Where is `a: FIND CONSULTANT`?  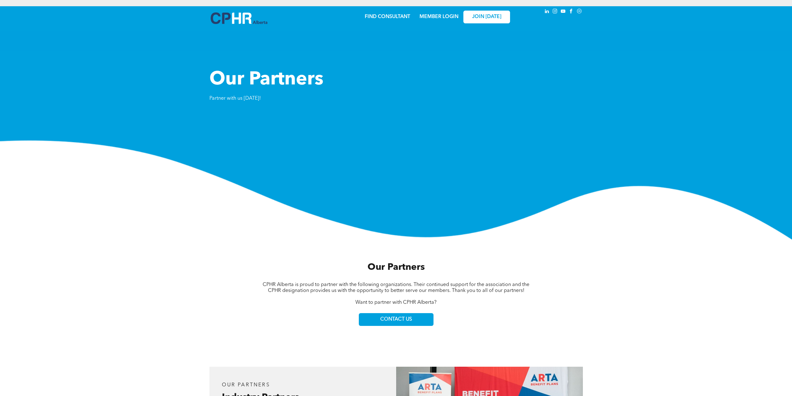 a: FIND CONSULTANT is located at coordinates (388, 17).